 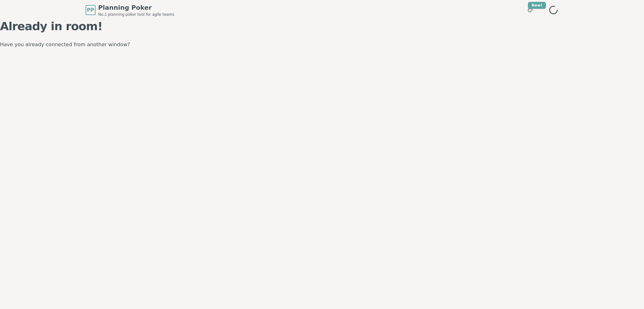 I want to click on div: New!, so click(x=537, y=5).